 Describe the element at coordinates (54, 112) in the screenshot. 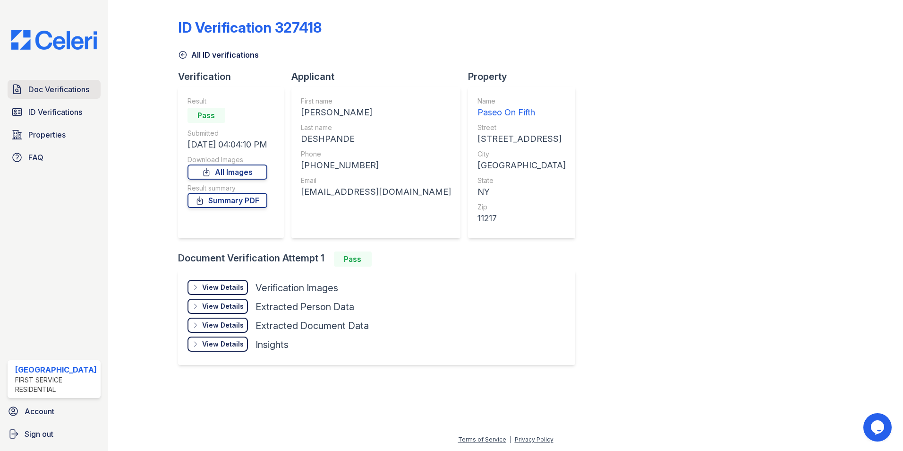

I see `a: ID Verifications` at that location.